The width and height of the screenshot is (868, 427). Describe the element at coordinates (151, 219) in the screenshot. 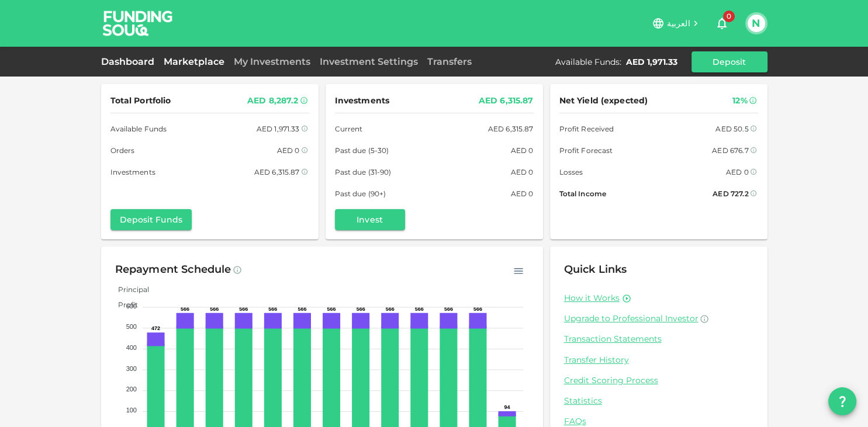

I see `button: Deposit Funds` at that location.